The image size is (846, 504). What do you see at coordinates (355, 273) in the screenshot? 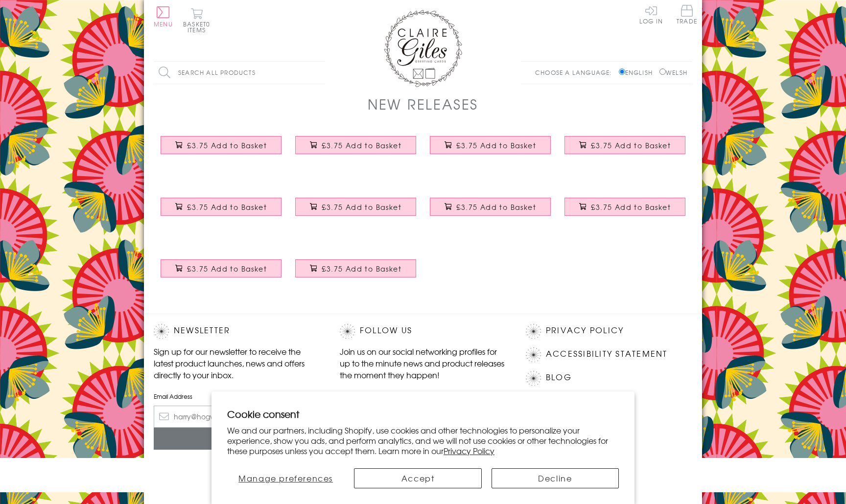
I see `a: Birthday Card, Age 100 - Petal, Happy 100th Birthday, Embellished with pompoms £3.75 Add to Basket` at bounding box center [355, 273].